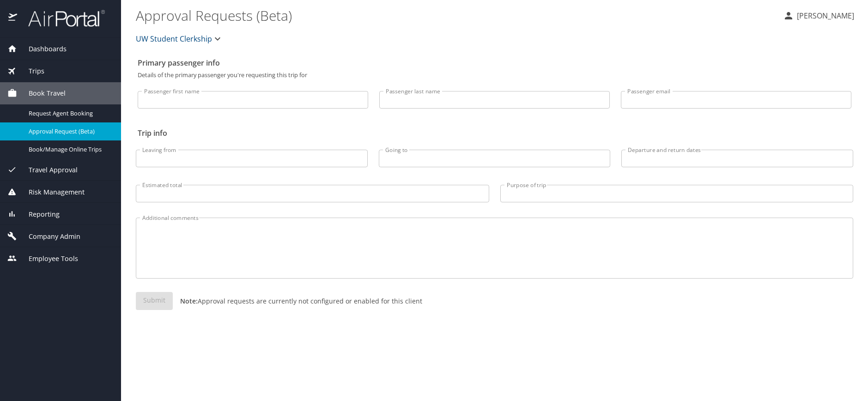 The width and height of the screenshot is (868, 401). Describe the element at coordinates (61, 18) in the screenshot. I see `img: airportal-logo.png` at that location.